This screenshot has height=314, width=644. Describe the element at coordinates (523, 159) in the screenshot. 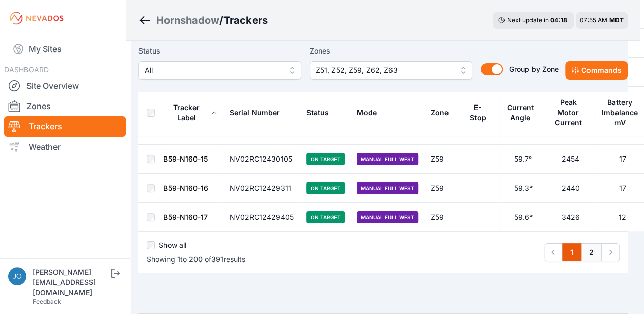

I see `td: 59.7°` at that location.